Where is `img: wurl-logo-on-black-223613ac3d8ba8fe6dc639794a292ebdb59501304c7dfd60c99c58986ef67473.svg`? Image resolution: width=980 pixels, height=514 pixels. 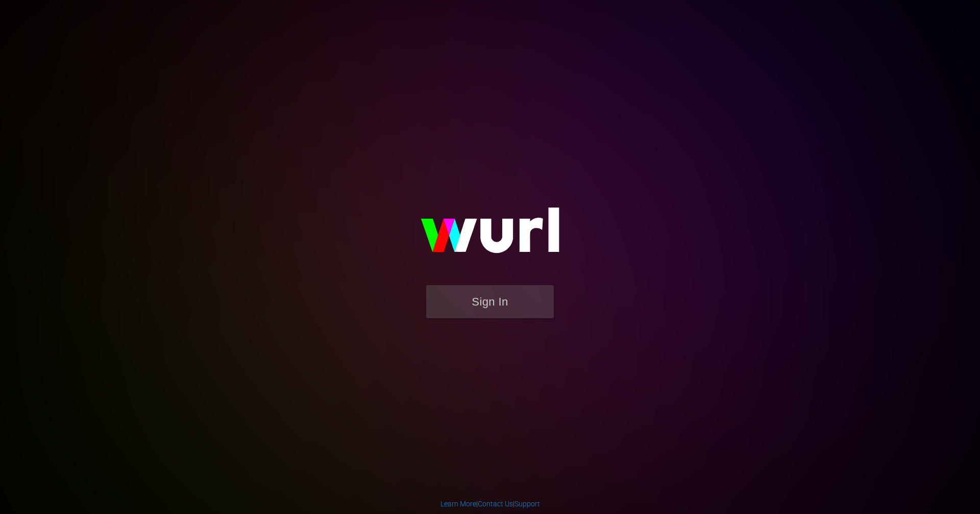
img: wurl-logo-on-black-223613ac3d8ba8fe6dc639794a292ebdb59501304c7dfd60c99c58986ef67473.svg is located at coordinates (490, 235).